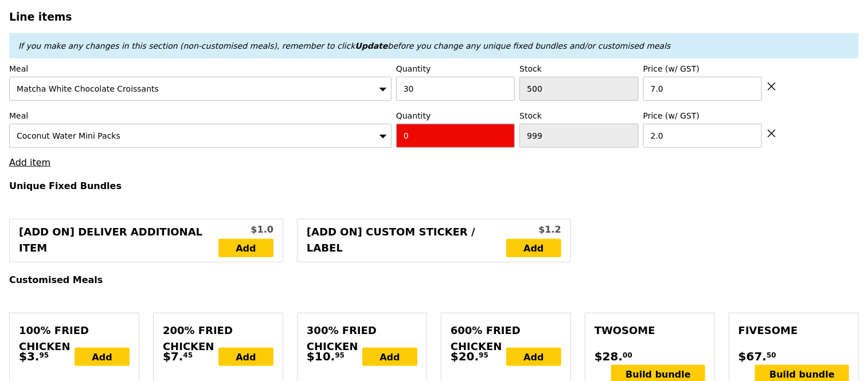 The image size is (868, 381). I want to click on div: [Add on] Deliver Additional Item, so click(119, 241).